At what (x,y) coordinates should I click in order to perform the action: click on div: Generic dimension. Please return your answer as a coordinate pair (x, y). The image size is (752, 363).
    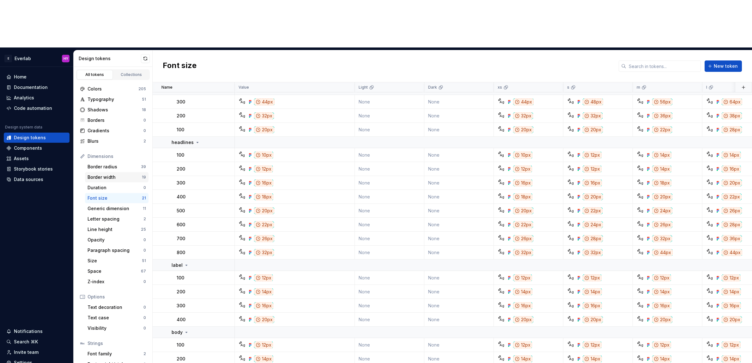
    Looking at the image, I should click on (115, 208).